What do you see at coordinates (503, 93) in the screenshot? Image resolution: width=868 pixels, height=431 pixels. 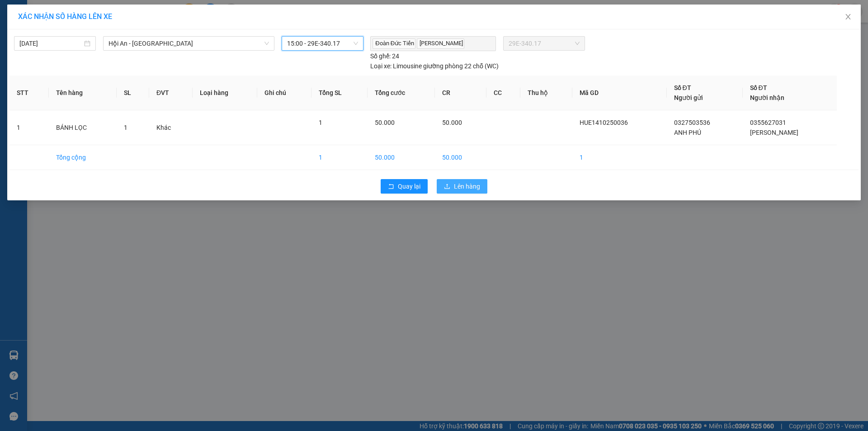 I see `th: CC` at bounding box center [503, 93].